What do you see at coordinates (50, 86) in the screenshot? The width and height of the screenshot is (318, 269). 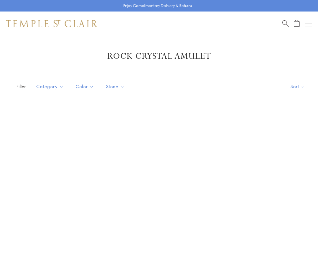 I see `button: Category` at bounding box center [50, 86].